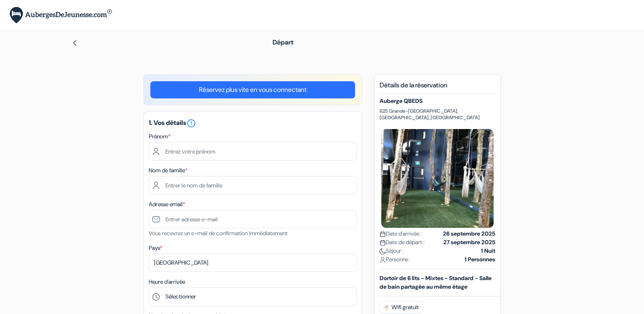  What do you see at coordinates (469, 242) in the screenshot?
I see `strong: 27 septembre 2025` at bounding box center [469, 242].